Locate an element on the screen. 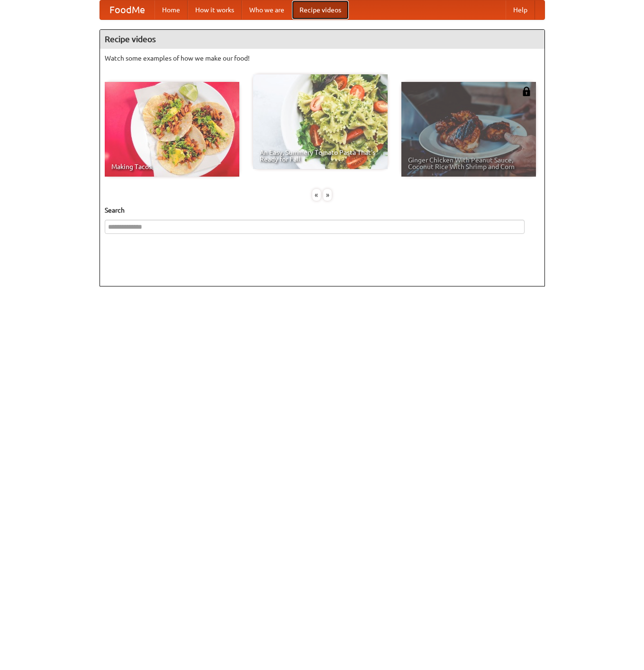 The width and height of the screenshot is (644, 670). span: An Easy, Summery Tomato Pasta That's Ready for Fall is located at coordinates (320, 156).